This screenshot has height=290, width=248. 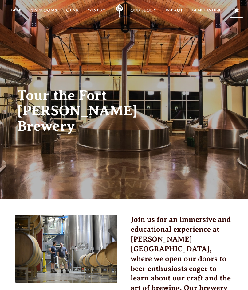 What do you see at coordinates (66, 249) in the screenshot?
I see `img: 51296704916_1a94a6d996_c` at bounding box center [66, 249].